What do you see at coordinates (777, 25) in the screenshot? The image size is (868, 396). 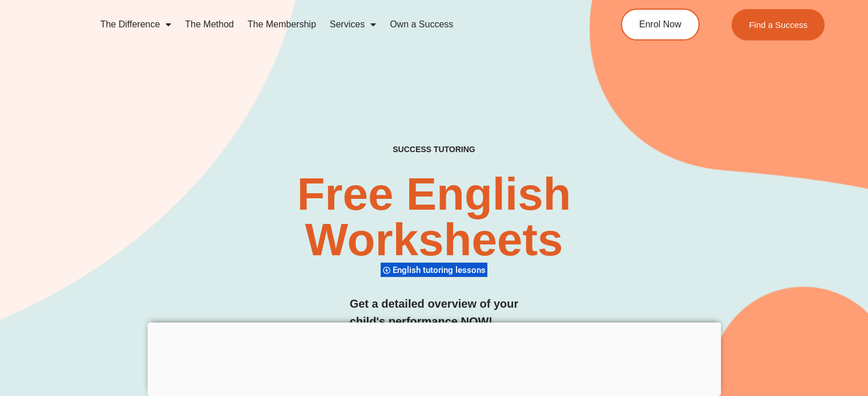 I see `a: Find a Success` at bounding box center [777, 25].